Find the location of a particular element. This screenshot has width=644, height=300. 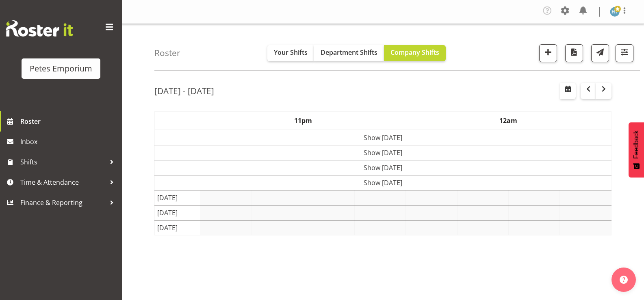

button: Company Shifts is located at coordinates (415, 53).